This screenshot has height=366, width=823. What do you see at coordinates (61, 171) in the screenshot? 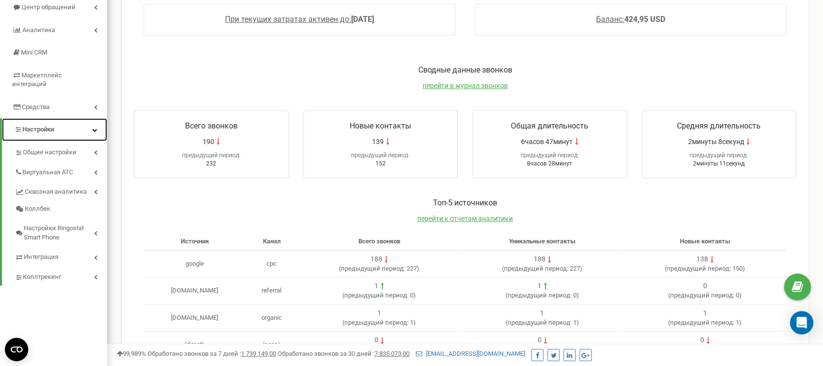
I see `a: Виртуальная АТС` at bounding box center [61, 171].